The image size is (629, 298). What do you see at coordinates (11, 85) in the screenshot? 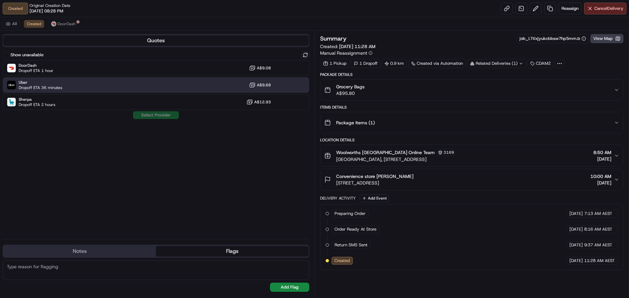
I see `img: Uber` at bounding box center [11, 85].